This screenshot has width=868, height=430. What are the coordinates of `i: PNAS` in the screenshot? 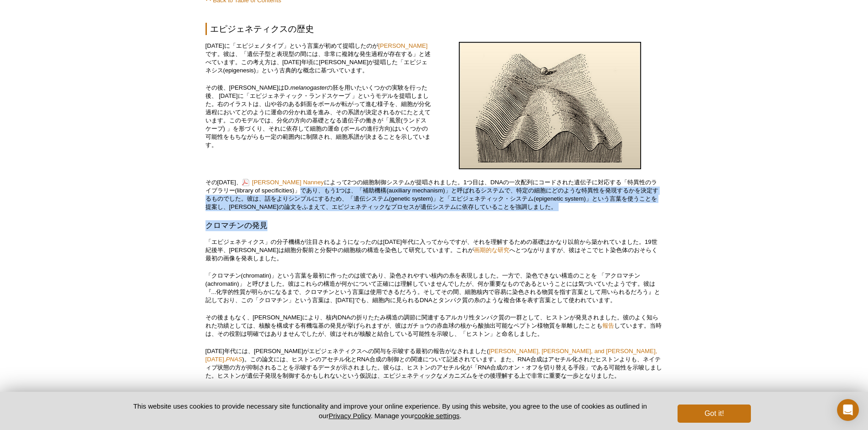 It's located at (234, 359).